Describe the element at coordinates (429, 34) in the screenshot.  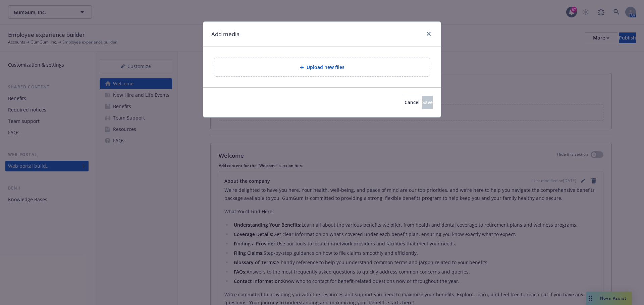
I see `a: close` at that location.